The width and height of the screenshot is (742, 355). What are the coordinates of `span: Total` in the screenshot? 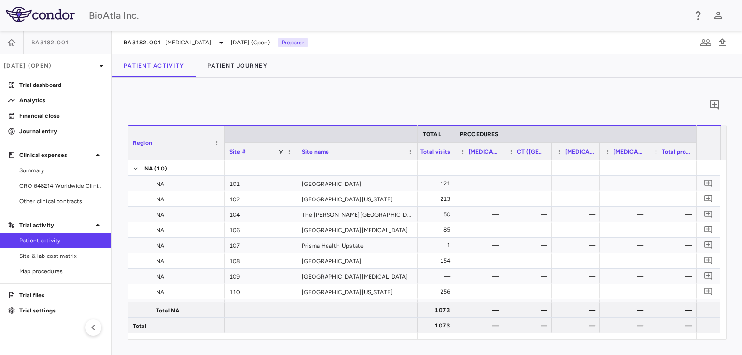 It's located at (140, 326).